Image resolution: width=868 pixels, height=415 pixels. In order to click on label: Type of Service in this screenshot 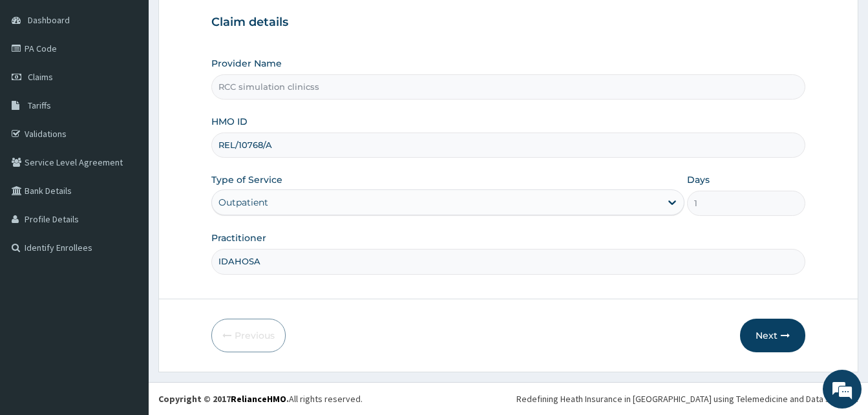, I will do `click(247, 180)`.